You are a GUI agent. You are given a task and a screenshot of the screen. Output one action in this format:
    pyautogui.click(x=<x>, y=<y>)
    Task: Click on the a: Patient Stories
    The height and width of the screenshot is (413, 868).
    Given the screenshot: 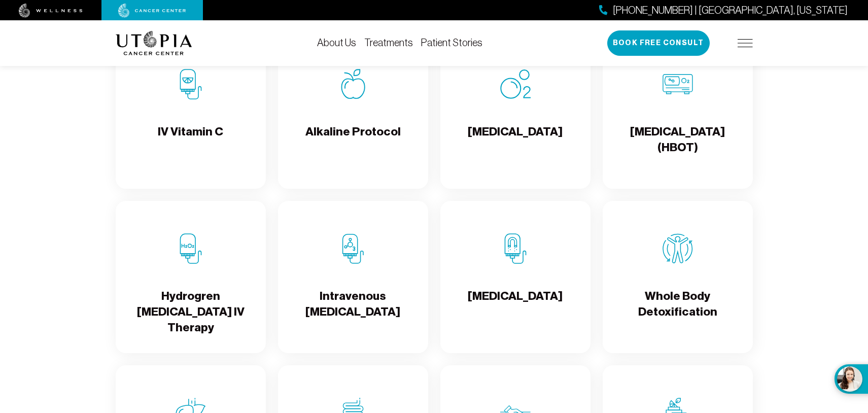 What is the action you would take?
    pyautogui.click(x=451, y=42)
    